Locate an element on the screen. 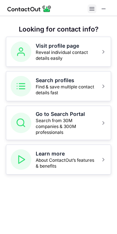 This screenshot has width=117, height=234. img: Search profiles is located at coordinates (21, 86).